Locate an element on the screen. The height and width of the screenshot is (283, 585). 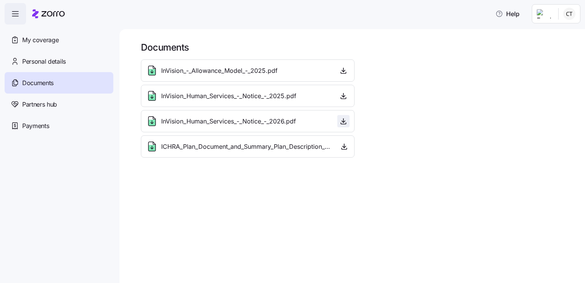
a: Partners hub is located at coordinates (59, 104).